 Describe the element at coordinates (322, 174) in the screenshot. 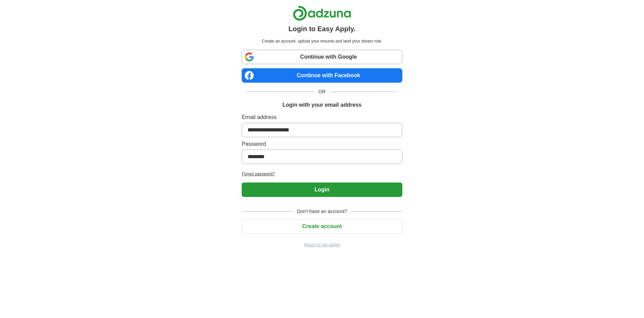

I see `a: Forgot password?` at that location.